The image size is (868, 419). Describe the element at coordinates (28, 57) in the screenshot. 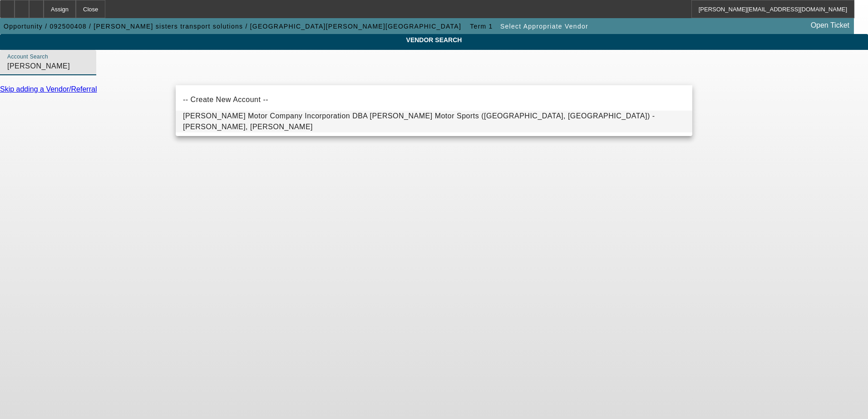

I see `mat-label: Account Search` at that location.